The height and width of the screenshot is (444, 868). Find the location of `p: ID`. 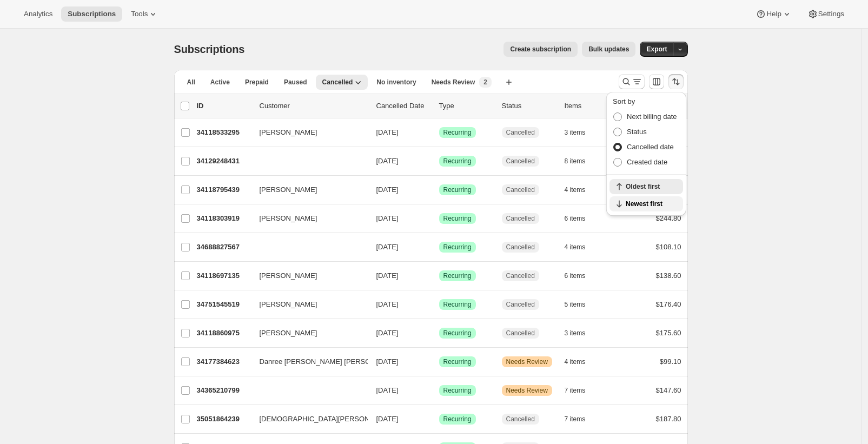

p: ID is located at coordinates (224, 106).